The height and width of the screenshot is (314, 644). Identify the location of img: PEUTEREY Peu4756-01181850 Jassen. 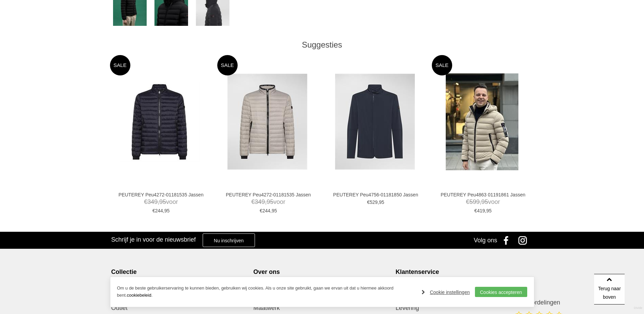
(374, 121).